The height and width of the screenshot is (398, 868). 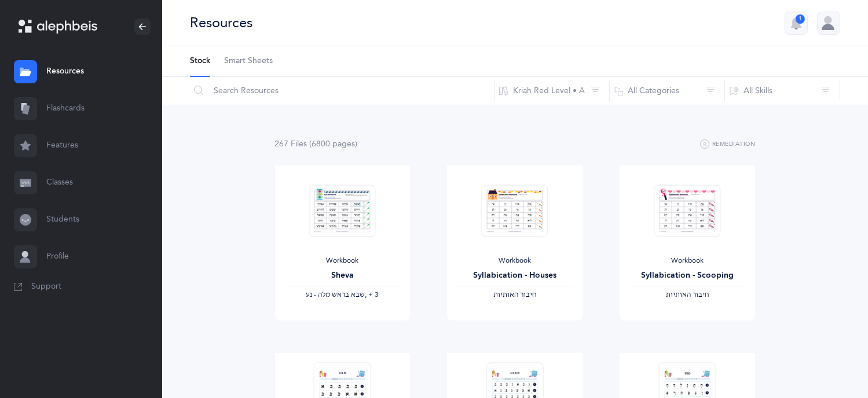 I want to click on div: Syllabication - Houses, so click(x=515, y=275).